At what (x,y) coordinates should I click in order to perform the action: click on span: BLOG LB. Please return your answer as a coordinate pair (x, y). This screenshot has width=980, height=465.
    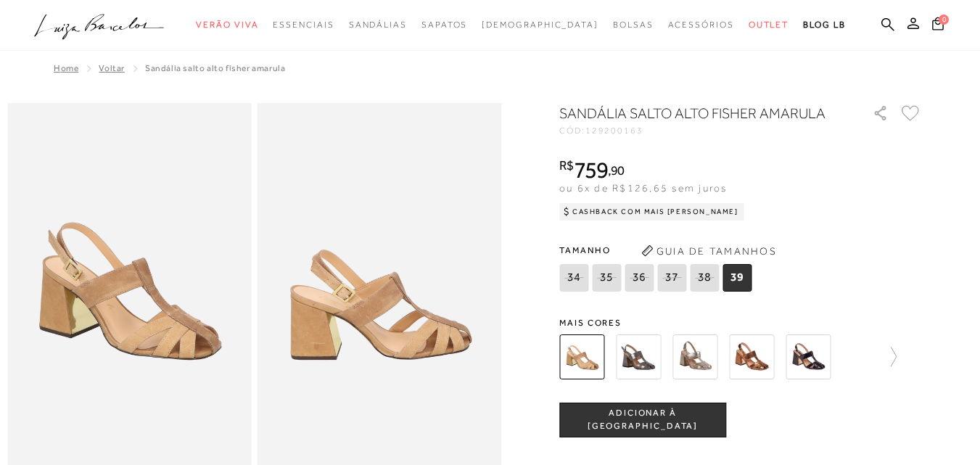
    Looking at the image, I should click on (824, 25).